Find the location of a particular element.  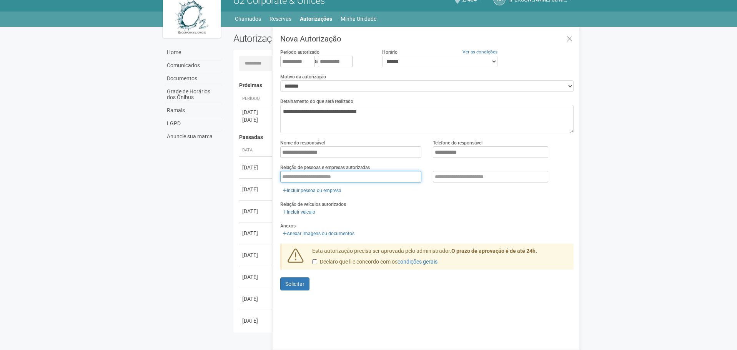

label: Anexos is located at coordinates (288, 226).